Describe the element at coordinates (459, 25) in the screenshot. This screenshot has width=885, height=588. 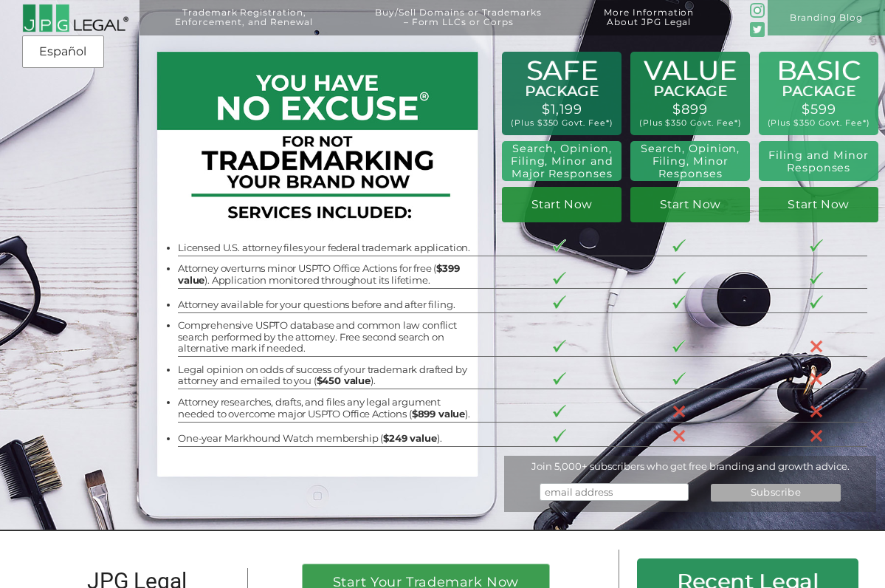
I see `a: Buy/Sell Domains or Trademarks– Form LLCs or Corps` at that location.